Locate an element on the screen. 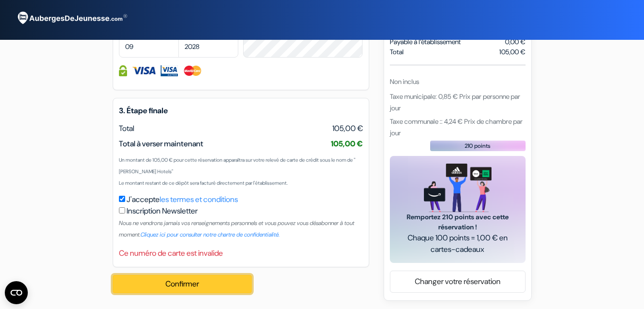  div: Non inclus is located at coordinates (458, 81).